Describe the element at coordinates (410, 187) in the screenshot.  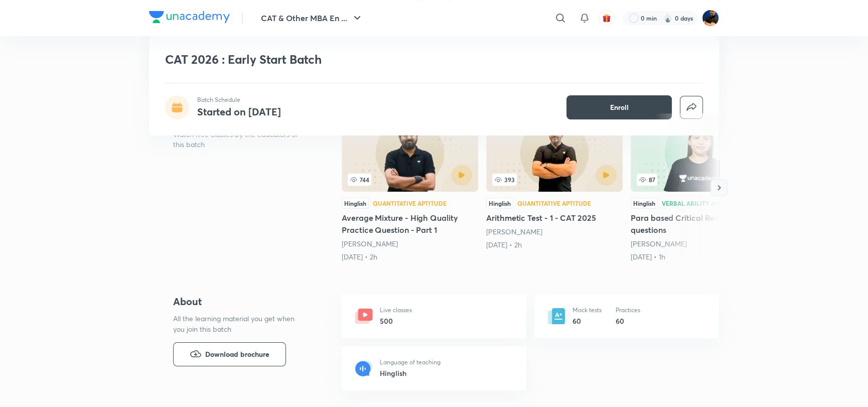
I see `a: 744HinglishQuantitative AptitudeAverage Mixture - High Quality Practice Question - Part 1[PERSON_...` at that location.